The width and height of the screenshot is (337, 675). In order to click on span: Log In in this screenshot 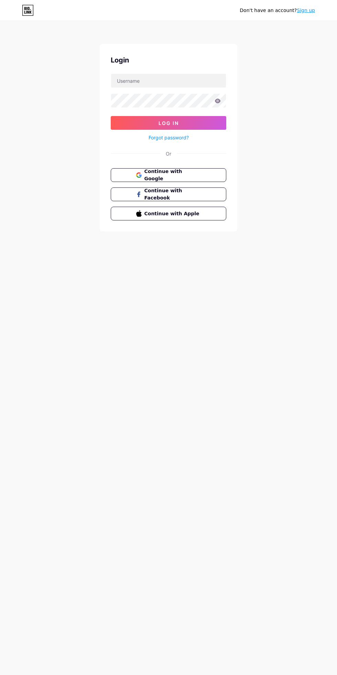, I will do `click(168, 123)`.